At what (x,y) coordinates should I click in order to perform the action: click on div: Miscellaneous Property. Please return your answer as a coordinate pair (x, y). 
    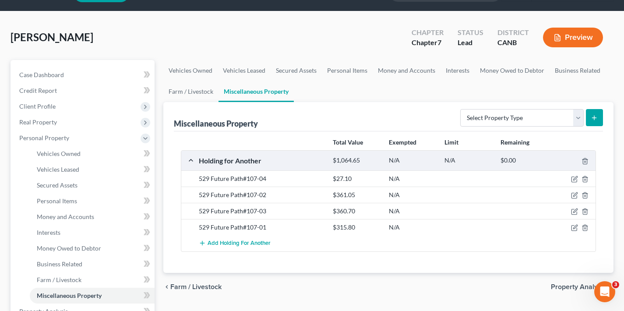
    Looking at the image, I should click on (216, 123).